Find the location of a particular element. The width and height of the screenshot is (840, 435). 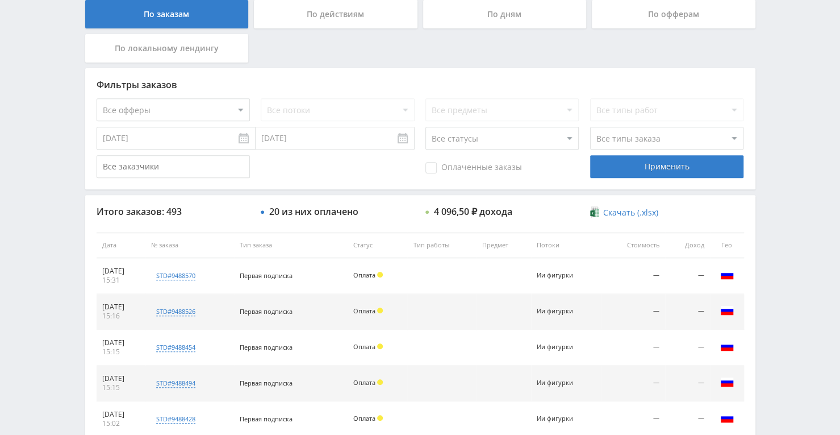

th: Предмет is located at coordinates (504, 245).